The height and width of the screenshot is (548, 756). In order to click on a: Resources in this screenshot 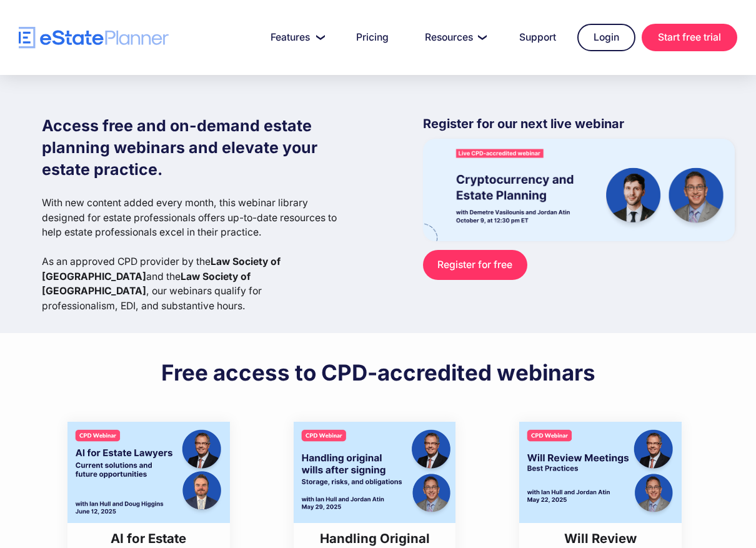, I will do `click(453, 38)`.